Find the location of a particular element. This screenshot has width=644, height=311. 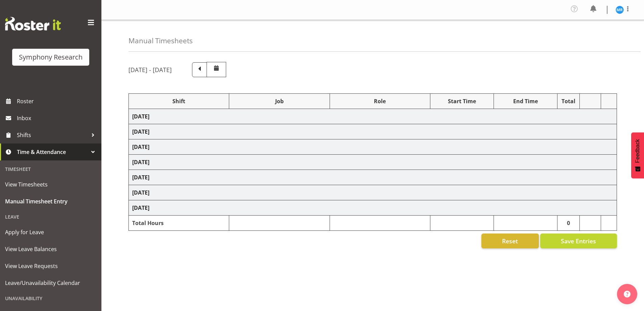

span: View Leave Requests is located at coordinates (51, 266).